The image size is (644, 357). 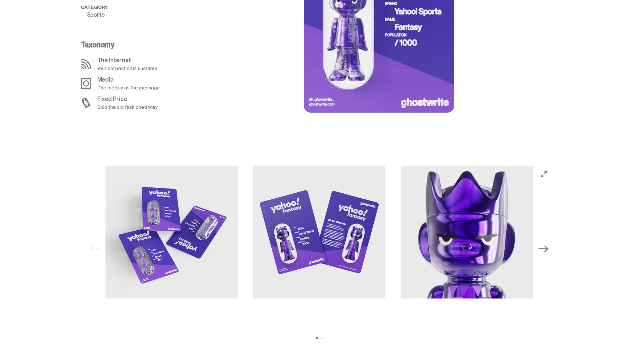 I want to click on img: Yahoo-MG-2.png, so click(x=320, y=232).